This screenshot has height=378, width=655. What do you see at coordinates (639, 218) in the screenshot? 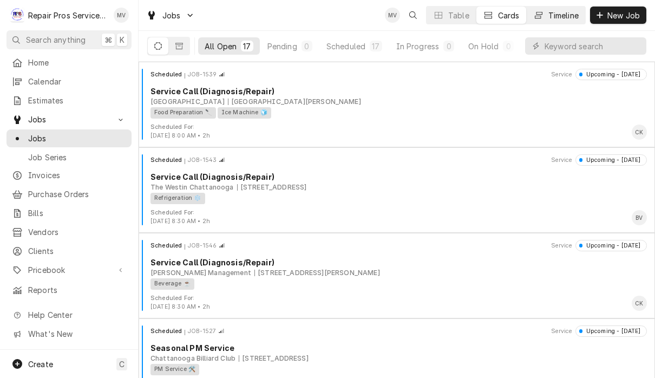
I see `div: BV` at bounding box center [639, 218].